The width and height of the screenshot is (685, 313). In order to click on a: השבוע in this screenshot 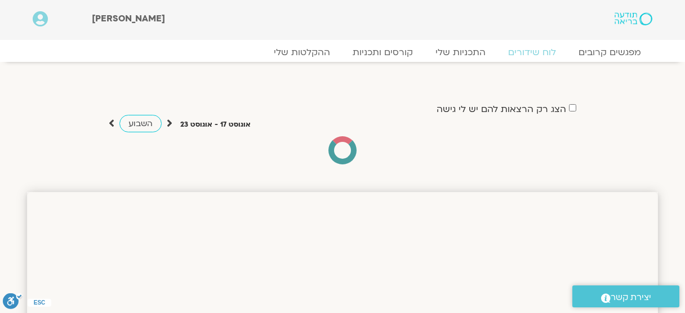, I will do `click(140, 123)`.